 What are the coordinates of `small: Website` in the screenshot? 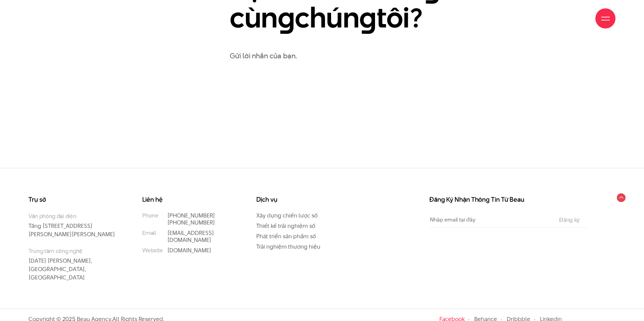 It's located at (153, 250).